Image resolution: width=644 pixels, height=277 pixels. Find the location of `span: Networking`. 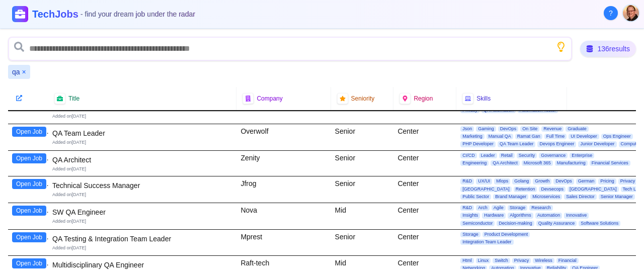

span: Networking is located at coordinates (473, 268).